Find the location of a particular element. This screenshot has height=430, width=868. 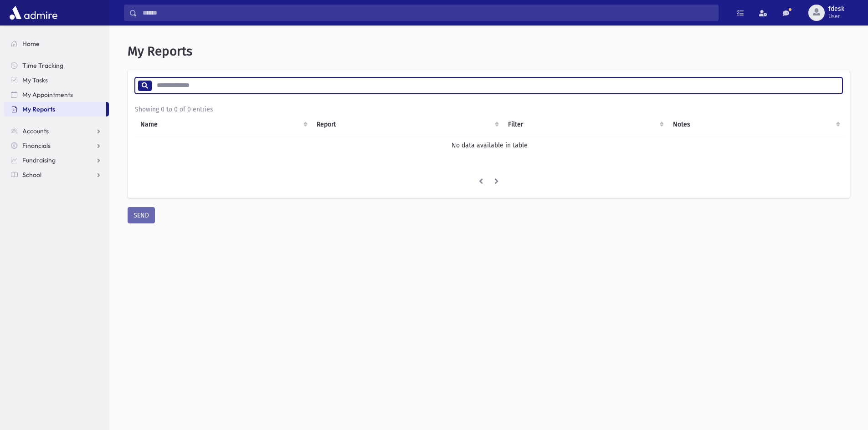

a: School is located at coordinates (56, 175).